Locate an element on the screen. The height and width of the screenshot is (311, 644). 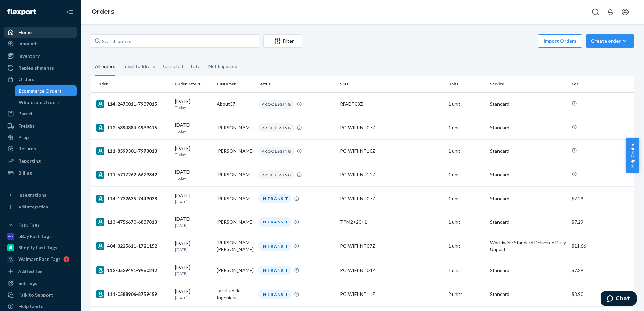
div: Filter is located at coordinates (283, 41).